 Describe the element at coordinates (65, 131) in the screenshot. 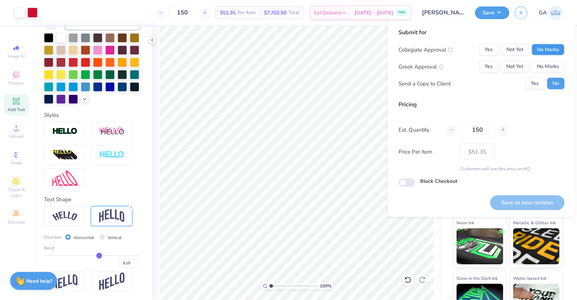

I see `img: Stroke` at that location.